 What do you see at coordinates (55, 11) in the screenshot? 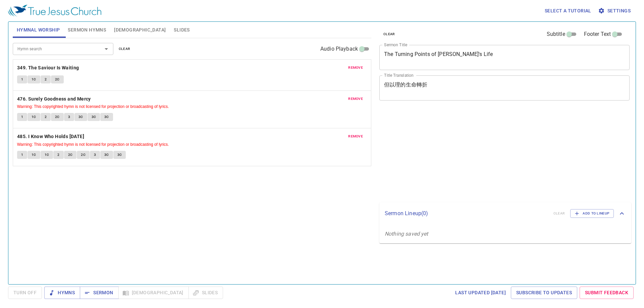
I see `img: True Jesus Church` at bounding box center [55, 11].